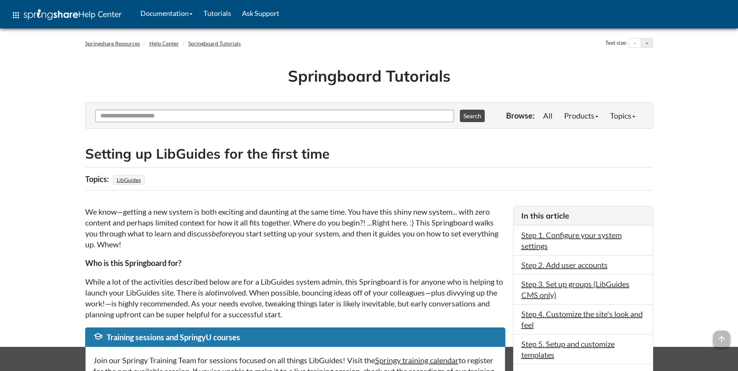 Image resolution: width=738 pixels, height=371 pixels. Describe the element at coordinates (67, 15) in the screenshot. I see `a: apps Help Center` at that location.